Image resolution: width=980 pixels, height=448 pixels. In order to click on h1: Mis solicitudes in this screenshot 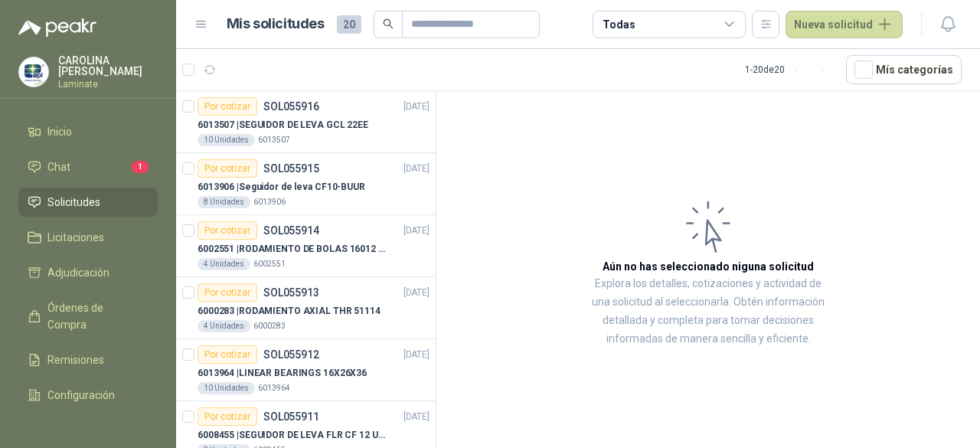, I will do `click(276, 23)`.